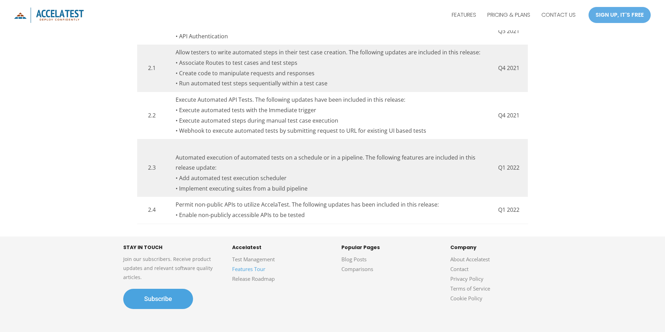 This screenshot has width=665, height=332. Describe the element at coordinates (464, 15) in the screenshot. I see `a: FEATURES` at that location.